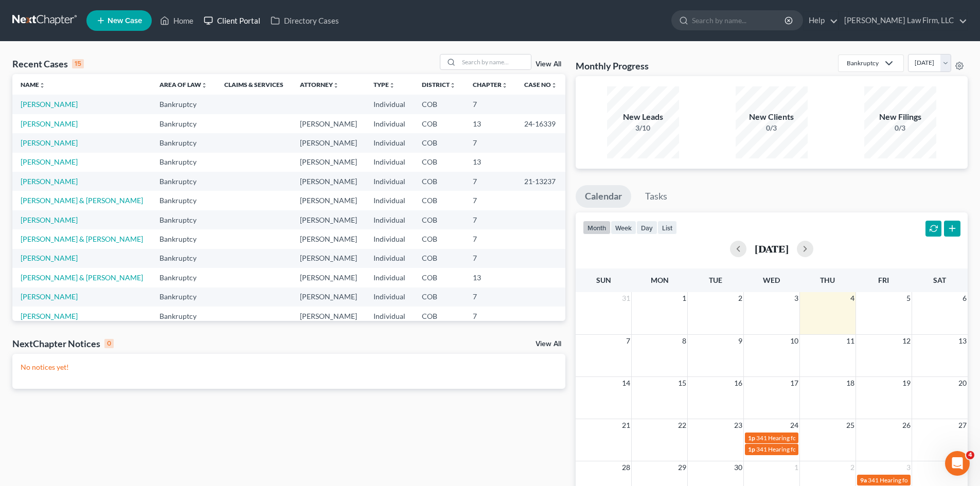 Image resolution: width=980 pixels, height=486 pixels. What do you see at coordinates (490, 123) in the screenshot?
I see `td: 13` at bounding box center [490, 123].